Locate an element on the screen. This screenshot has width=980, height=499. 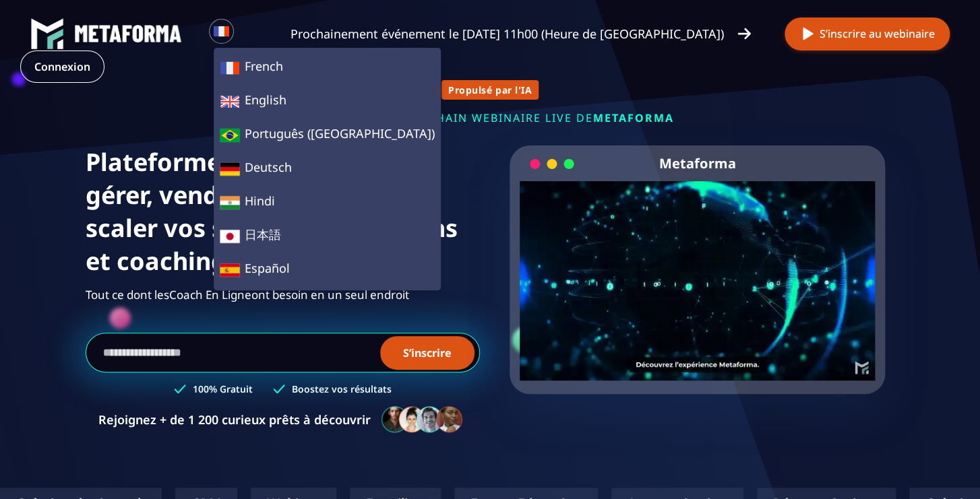
h2: Metaforma is located at coordinates (697, 163).